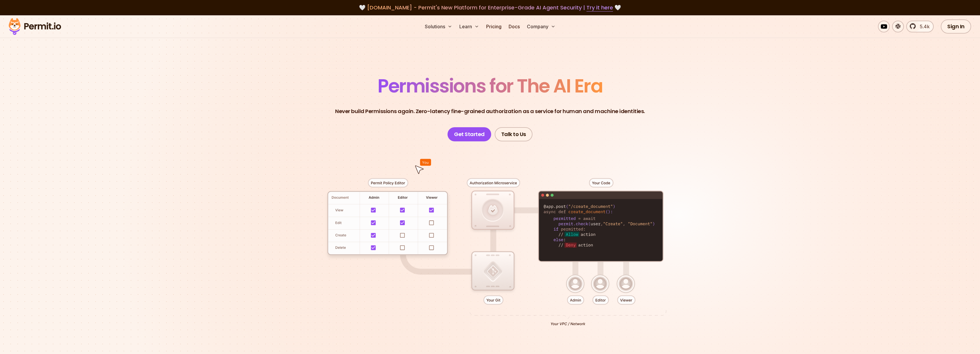 The image size is (980, 354). Describe the element at coordinates (923, 27) in the screenshot. I see `span: 5.4k` at that location.